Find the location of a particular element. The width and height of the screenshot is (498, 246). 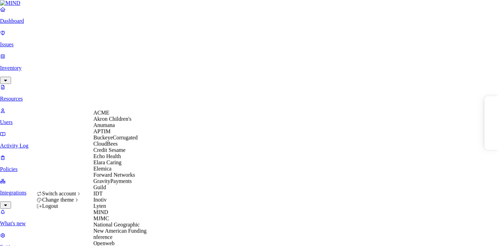

span: Inotiv is located at coordinates (100, 200).